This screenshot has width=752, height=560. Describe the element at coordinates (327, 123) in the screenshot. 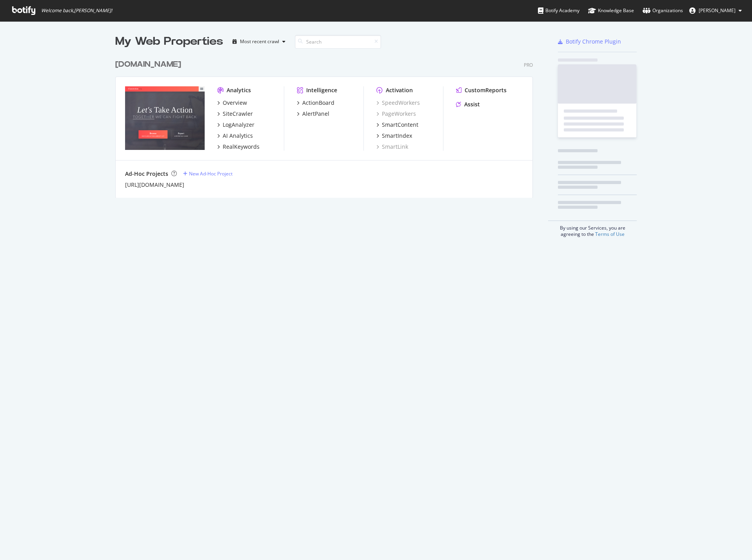

I see `div: grid` at that location.